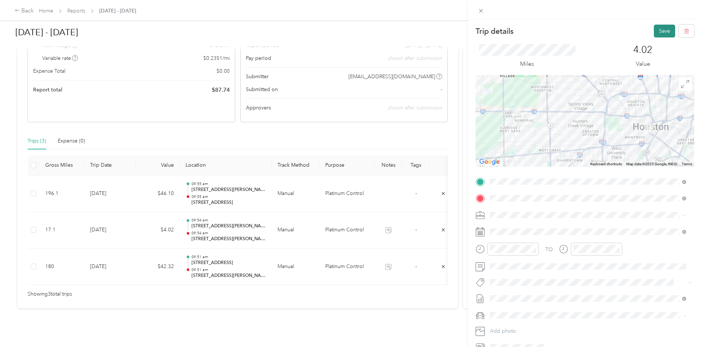  Describe the element at coordinates (643, 50) in the screenshot. I see `p: 4.02` at that location.